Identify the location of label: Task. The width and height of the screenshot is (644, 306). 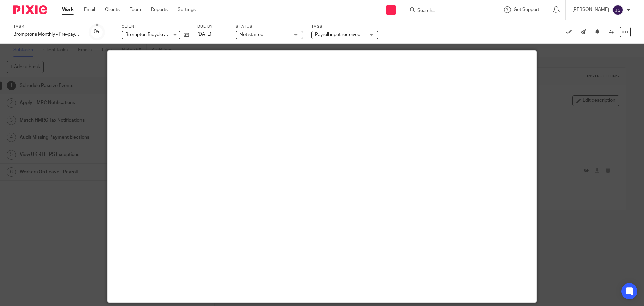
(47, 27).